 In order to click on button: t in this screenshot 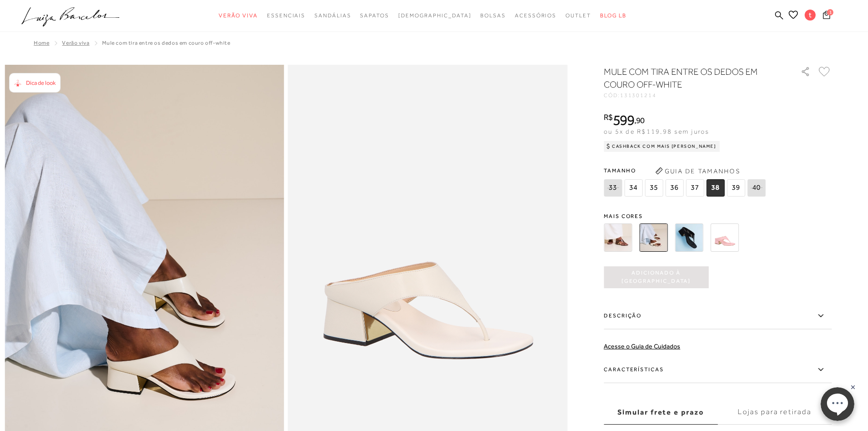, I will do `click(810, 16)`.